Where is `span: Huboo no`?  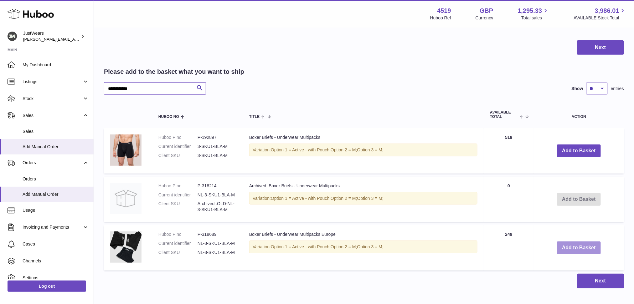 span: Huboo no is located at coordinates (169, 117).